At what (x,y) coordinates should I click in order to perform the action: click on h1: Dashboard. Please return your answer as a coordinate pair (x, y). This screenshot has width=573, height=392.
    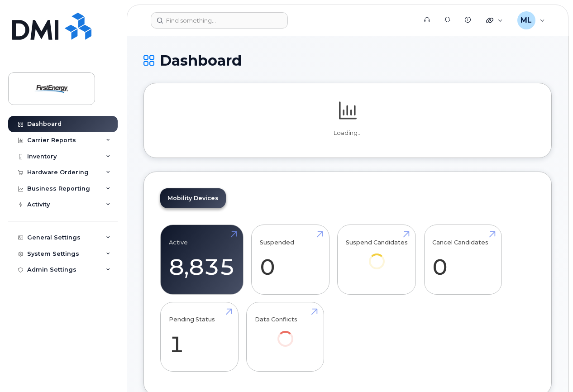
    Looking at the image, I should click on (348, 60).